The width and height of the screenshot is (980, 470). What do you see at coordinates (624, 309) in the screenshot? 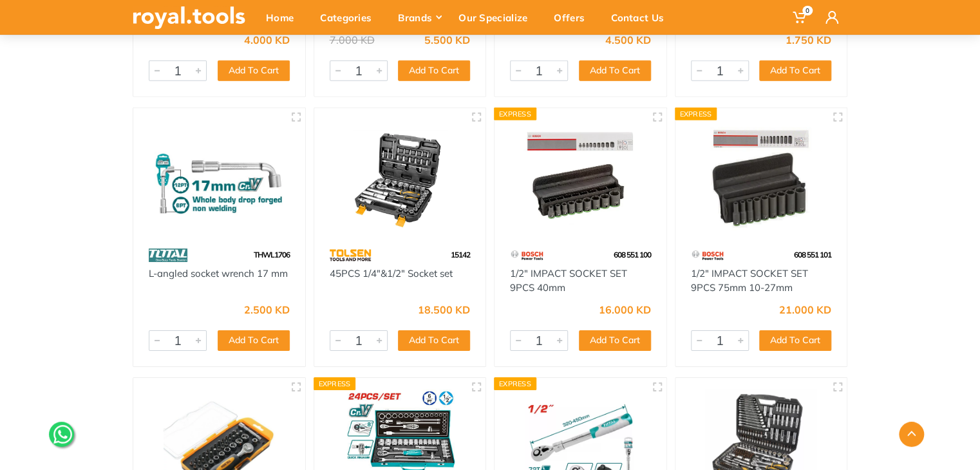
I see `div: 16.000 KD` at bounding box center [624, 309].